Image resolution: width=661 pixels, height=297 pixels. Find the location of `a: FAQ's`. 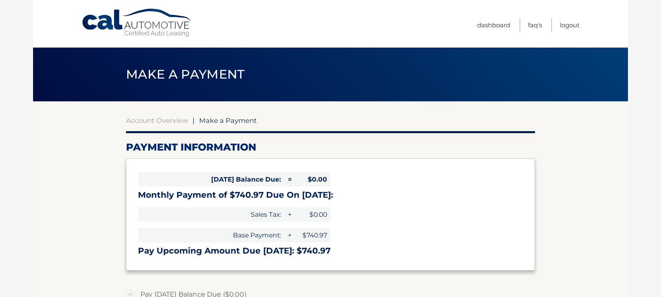

a: FAQ's is located at coordinates (535, 25).